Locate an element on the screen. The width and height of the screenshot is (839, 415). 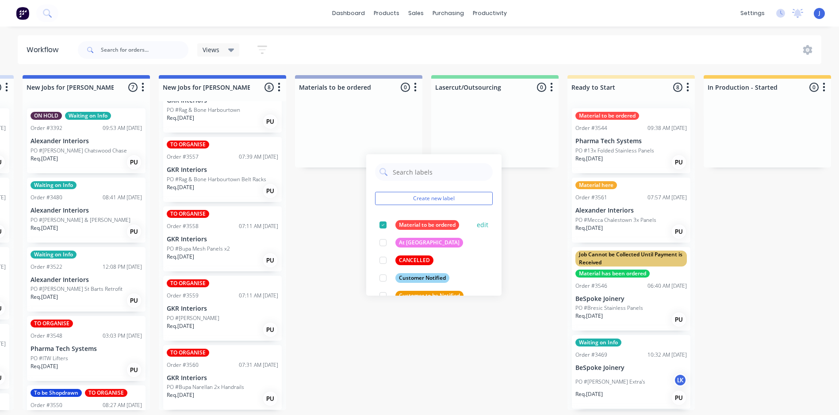
div: Material to be ordered is located at coordinates (427, 225).